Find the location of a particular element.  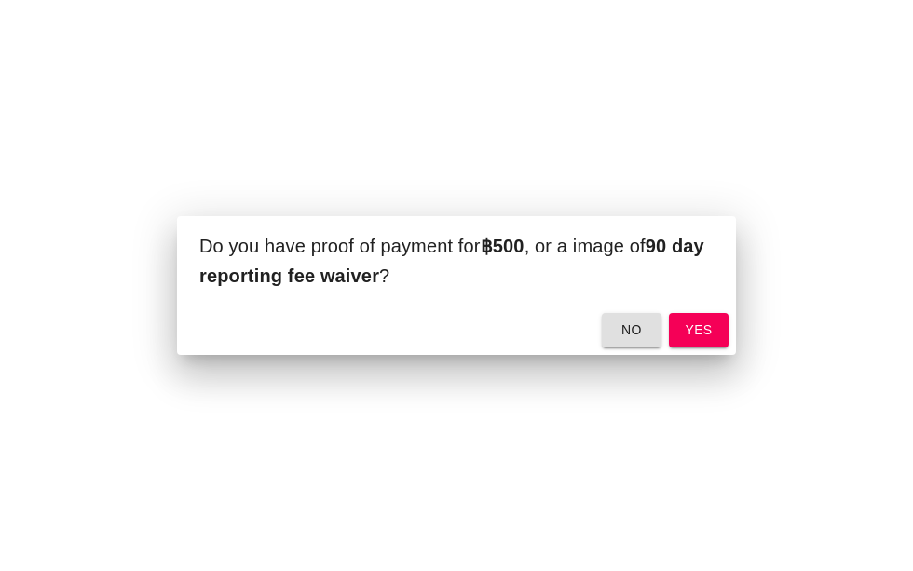

span: Do you have proof of payment for , or a image of ? is located at coordinates (452, 261).